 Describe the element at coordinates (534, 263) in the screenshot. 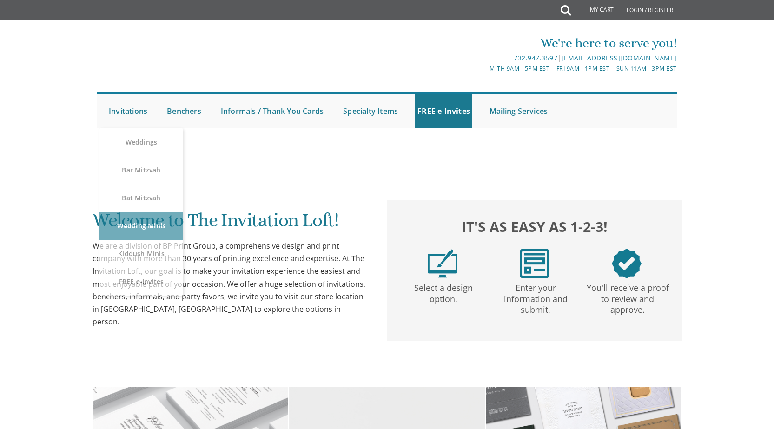

I see `img: step2.png` at that location.